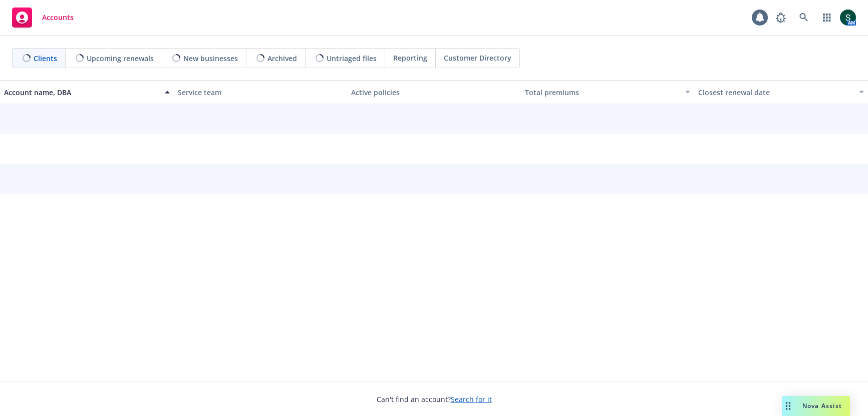  Describe the element at coordinates (261, 92) in the screenshot. I see `button: Service team` at that location.